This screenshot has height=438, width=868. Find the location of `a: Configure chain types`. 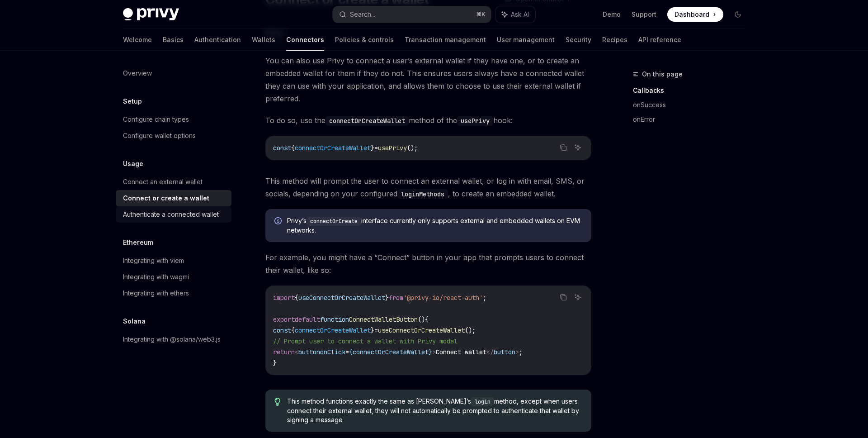

a: Configure chain types is located at coordinates (173, 119).